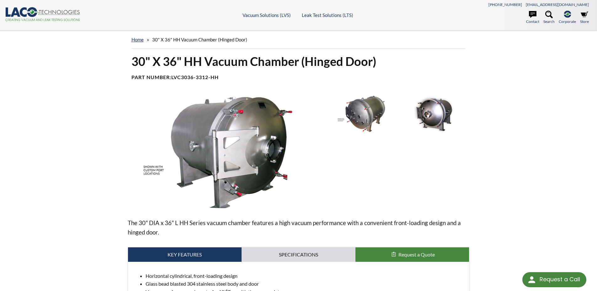  What do you see at coordinates (549, 18) in the screenshot?
I see `a: Search` at bounding box center [549, 18].